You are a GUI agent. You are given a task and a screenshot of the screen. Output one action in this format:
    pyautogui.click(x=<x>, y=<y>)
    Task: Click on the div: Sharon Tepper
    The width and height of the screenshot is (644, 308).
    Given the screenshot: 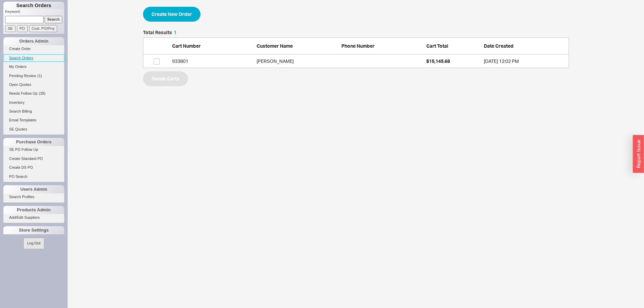 What is the action you would take?
    pyautogui.click(x=297, y=61)
    